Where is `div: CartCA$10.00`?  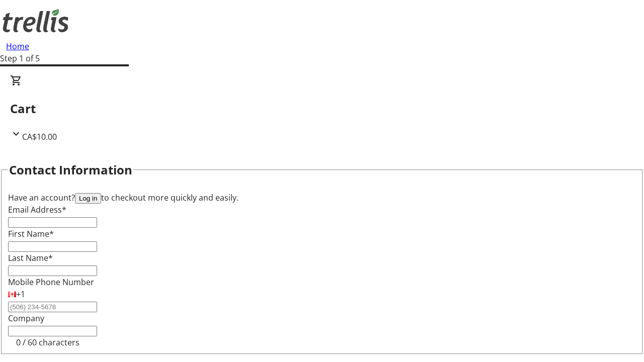
div: CartCA$10.00 is located at coordinates (322, 108).